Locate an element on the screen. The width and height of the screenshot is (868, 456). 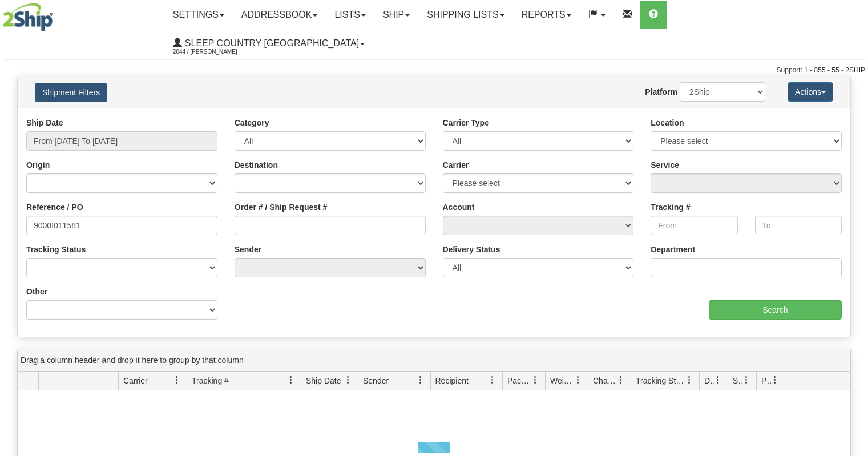
span: Weight is located at coordinates (562, 381).